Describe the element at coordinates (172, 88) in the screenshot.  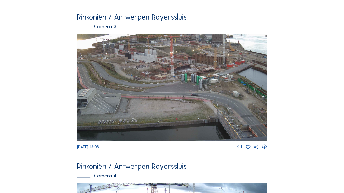
I see `img: Image` at that location.